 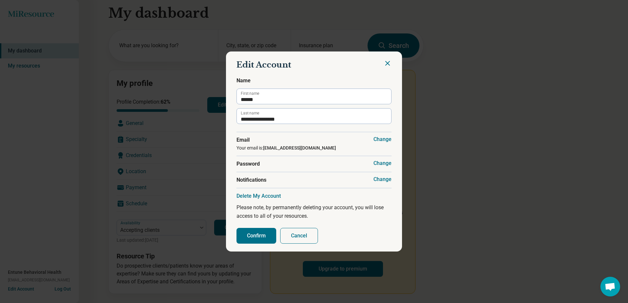 What do you see at coordinates (388, 63) in the screenshot?
I see `button: Close` at bounding box center [388, 63].